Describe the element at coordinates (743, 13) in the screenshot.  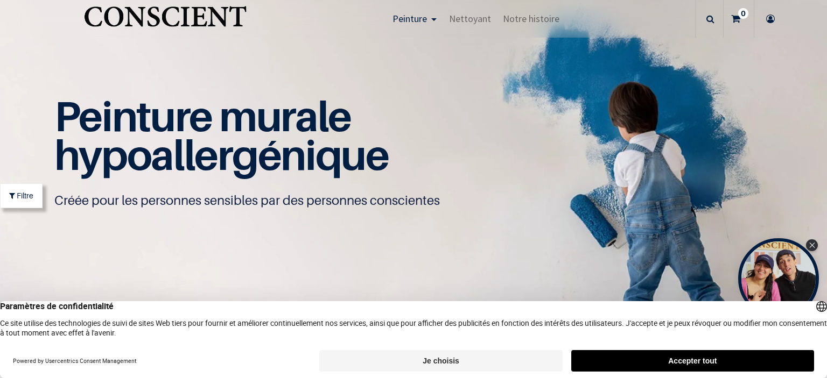
I see `sup: 0` at that location.